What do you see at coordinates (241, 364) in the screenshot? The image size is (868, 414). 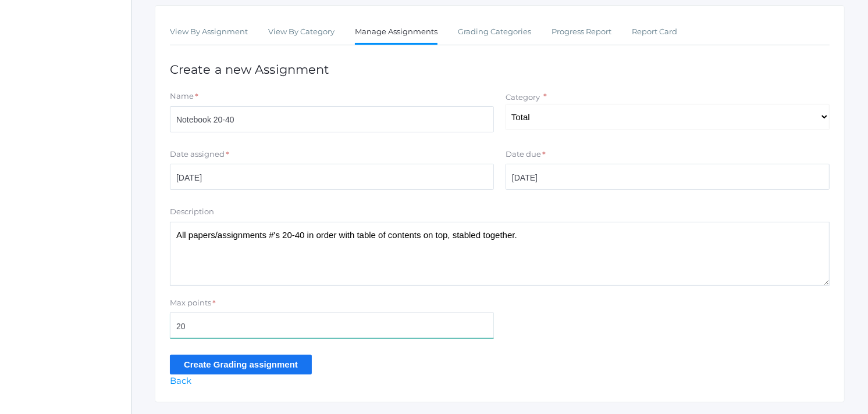 I see `input: Create Grading assignment` at bounding box center [241, 364].